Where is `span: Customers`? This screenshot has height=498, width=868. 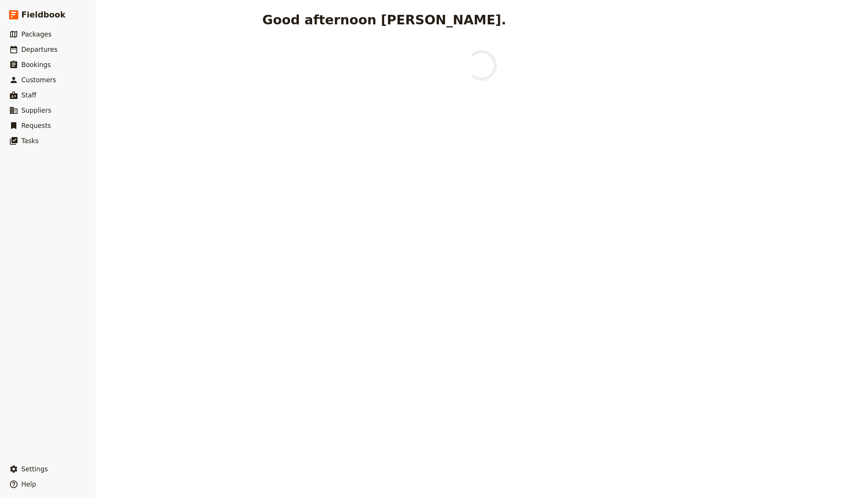 span: Customers is located at coordinates (39, 80).